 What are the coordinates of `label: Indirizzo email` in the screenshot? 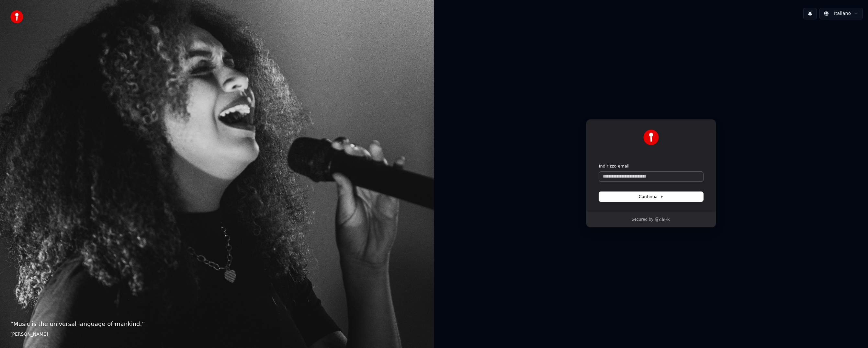 It's located at (615, 166).